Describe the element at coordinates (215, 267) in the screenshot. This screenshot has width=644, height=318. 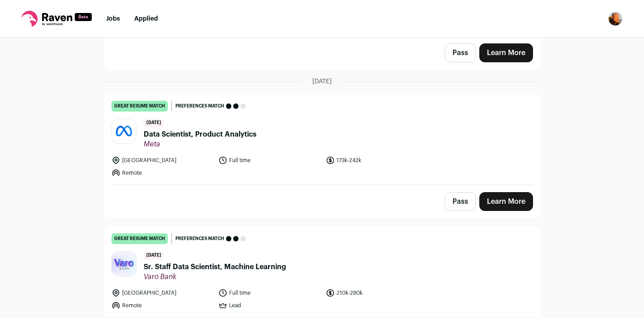
I see `span: Sr. Staff Data Scientist, Machine Learning` at that location.